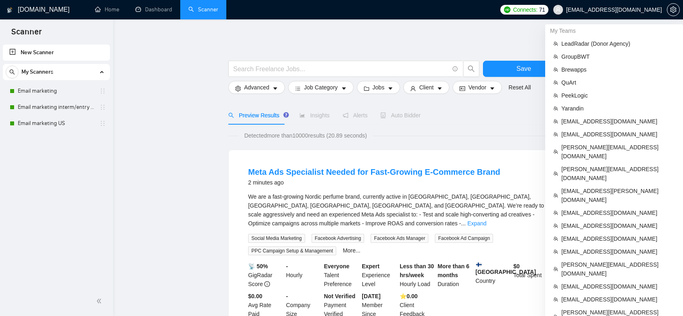 The image size is (683, 316). I want to click on div: Talent Preference, so click(342, 275).